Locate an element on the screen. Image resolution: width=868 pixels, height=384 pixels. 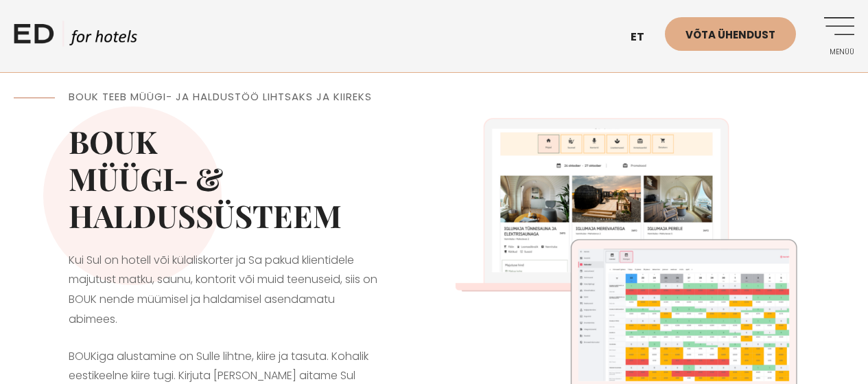
h2: BOUK MÜÜGI- & HALDUSSÜSTEEM is located at coordinates (223, 178).